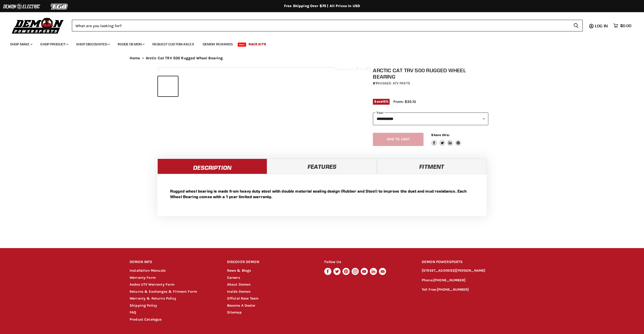 This screenshot has height=334, width=644. What do you see at coordinates (384, 102) in the screenshot?
I see `span: 10` at bounding box center [384, 102].